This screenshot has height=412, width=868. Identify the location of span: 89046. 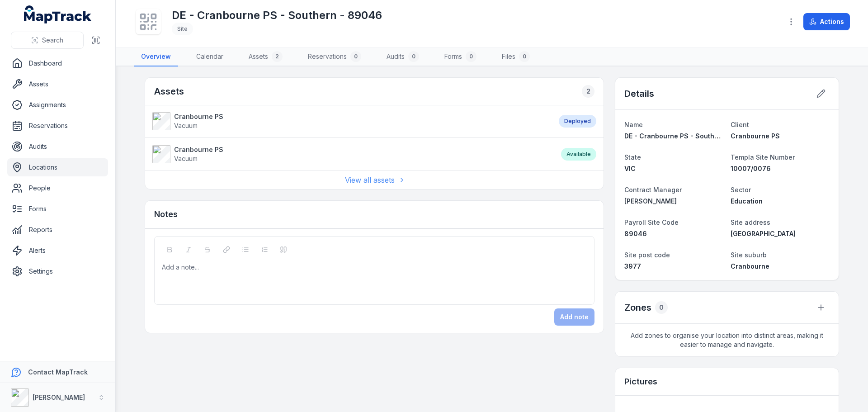
(636, 233).